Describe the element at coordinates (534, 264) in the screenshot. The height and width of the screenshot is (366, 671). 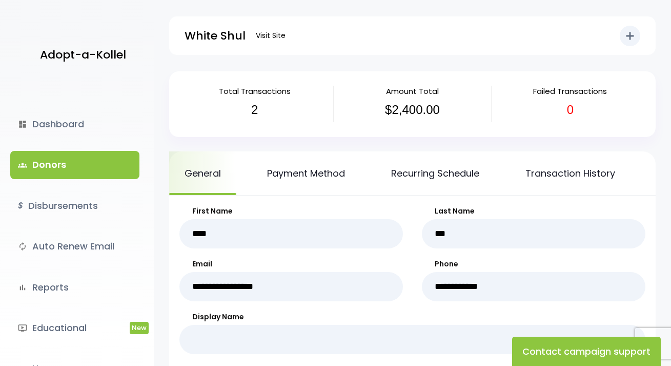
I see `label: Phone` at that location.